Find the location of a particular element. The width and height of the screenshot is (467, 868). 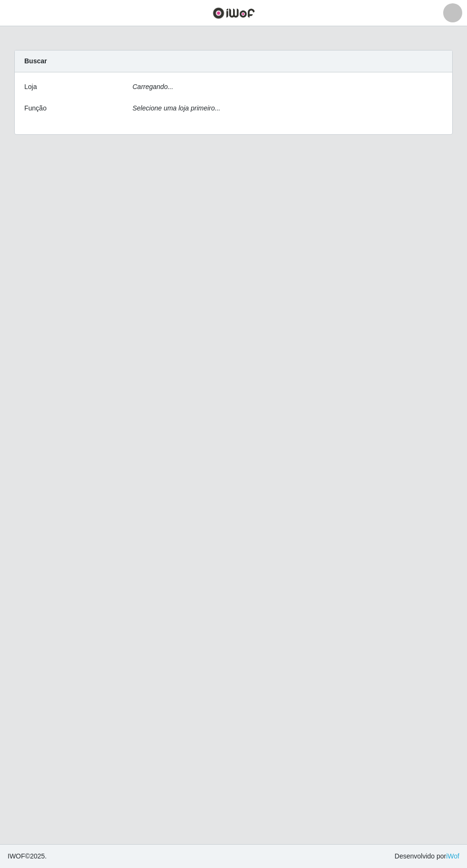

span: Desenvolvido por is located at coordinates (427, 856).